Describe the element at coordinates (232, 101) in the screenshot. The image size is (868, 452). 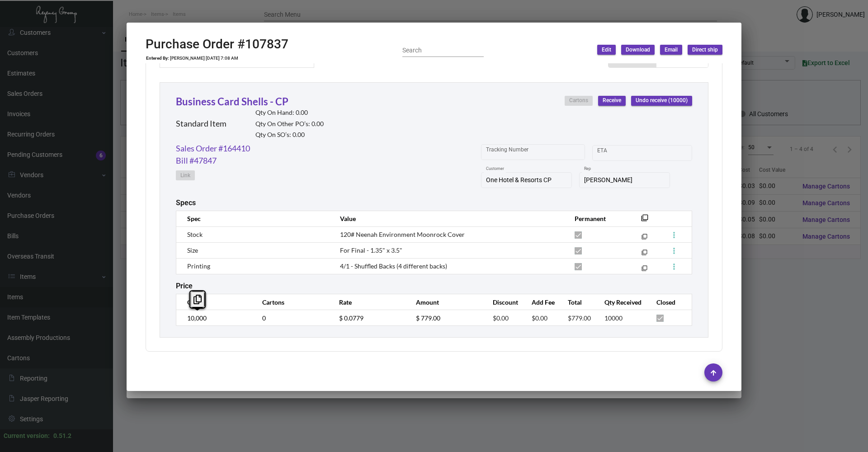
I see `a: Business Card Shells - CP` at that location.